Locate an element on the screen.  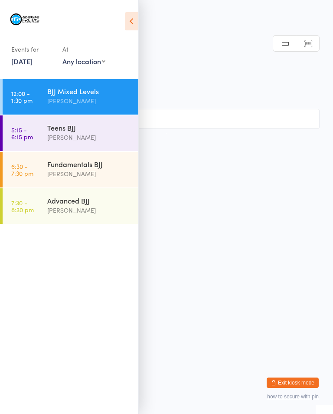
button: Exit kiosk mode is located at coordinates (293, 383).